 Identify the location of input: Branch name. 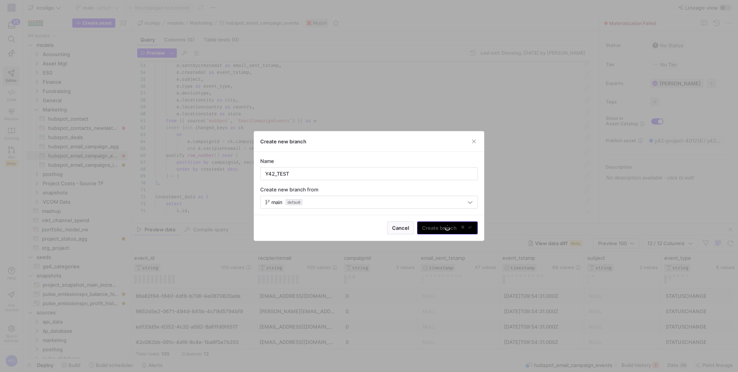
(369, 174).